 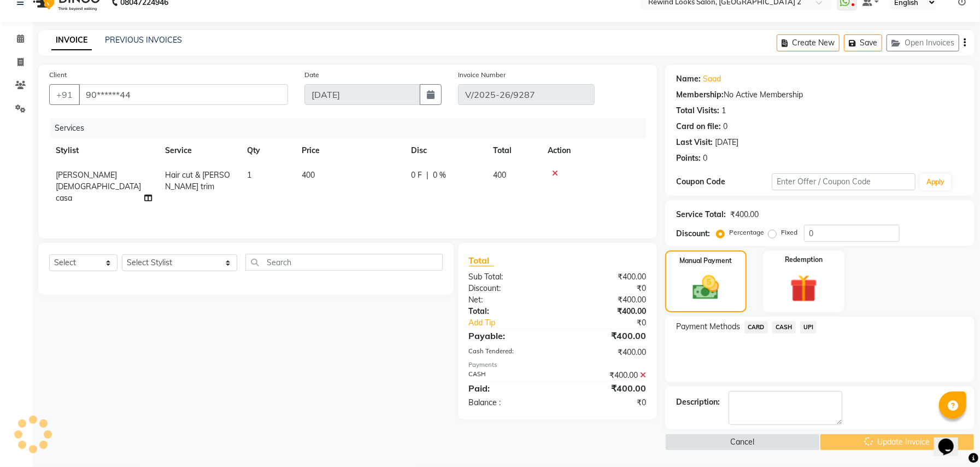 I want to click on button: Apply, so click(x=935, y=182).